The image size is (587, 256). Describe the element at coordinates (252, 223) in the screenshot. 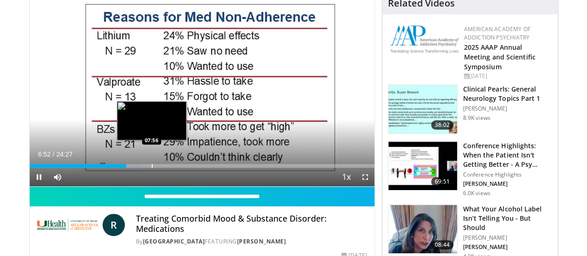

I see `h4: Treating Comorbid Mood & Substance Disorder: Medications` at that location.